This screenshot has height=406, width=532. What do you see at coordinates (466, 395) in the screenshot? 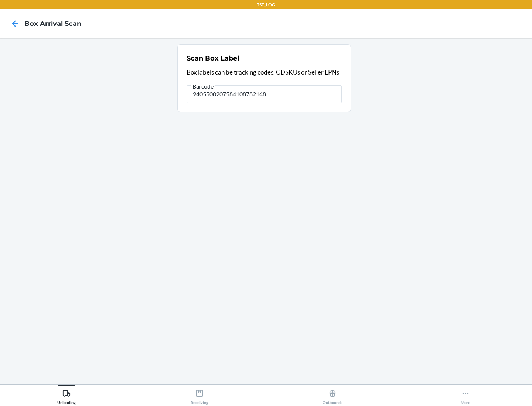
I see `button: More` at bounding box center [466, 395].